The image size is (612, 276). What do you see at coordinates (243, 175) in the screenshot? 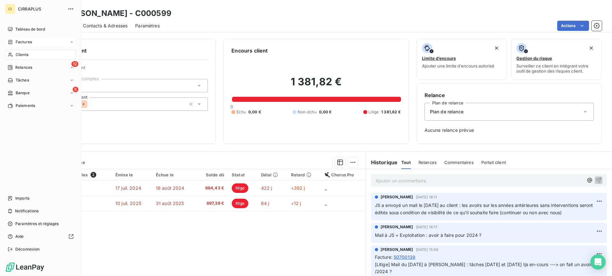
I see `div: Statut` at bounding box center [243, 175].